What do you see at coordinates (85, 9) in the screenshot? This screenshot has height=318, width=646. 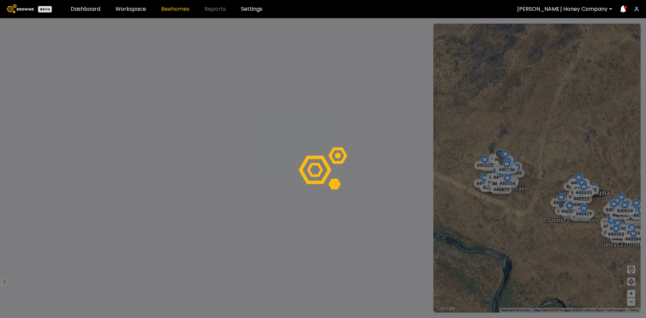 I see `a: Dashboard` at bounding box center [85, 9].